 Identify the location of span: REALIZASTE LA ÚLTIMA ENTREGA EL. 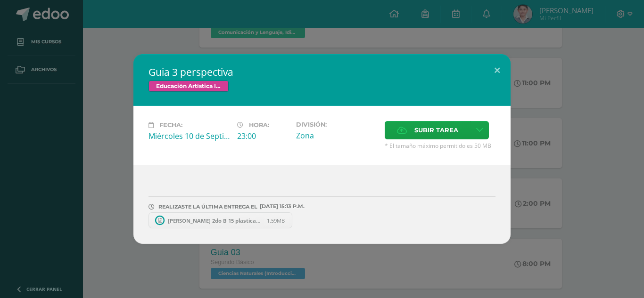
(208, 207).